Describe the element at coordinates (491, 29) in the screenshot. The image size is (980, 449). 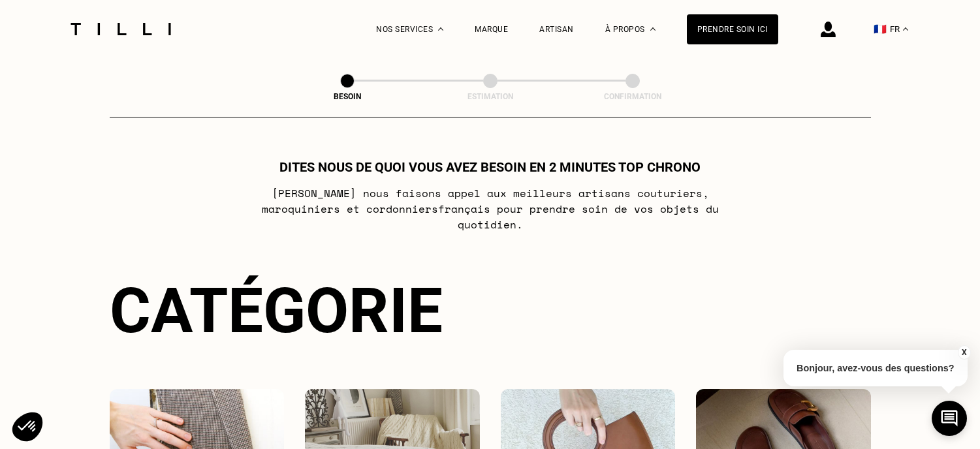
I see `a: Marque` at that location.